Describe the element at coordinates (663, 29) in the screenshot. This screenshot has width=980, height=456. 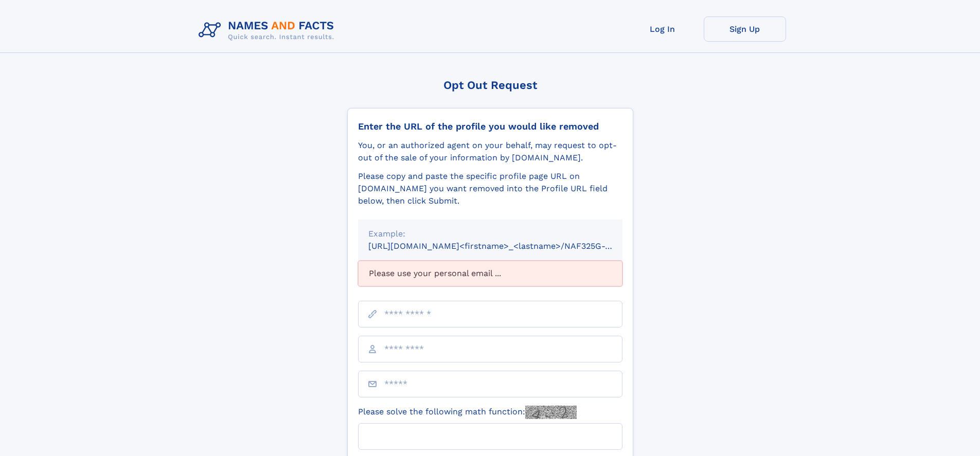
I see `a: Log In` at that location.